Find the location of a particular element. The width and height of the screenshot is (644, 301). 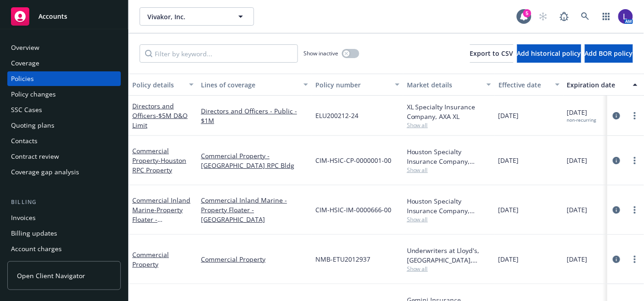

span: NMB-ETU2012937 is located at coordinates (343, 259).